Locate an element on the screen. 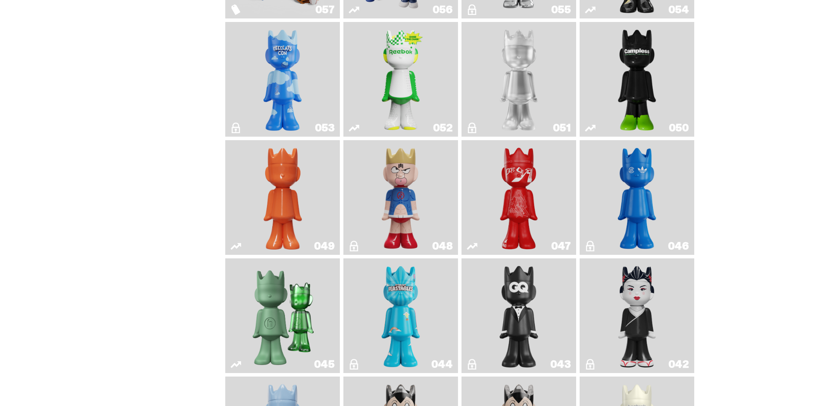 This screenshot has width=833, height=406. div: 049 is located at coordinates (324, 246).